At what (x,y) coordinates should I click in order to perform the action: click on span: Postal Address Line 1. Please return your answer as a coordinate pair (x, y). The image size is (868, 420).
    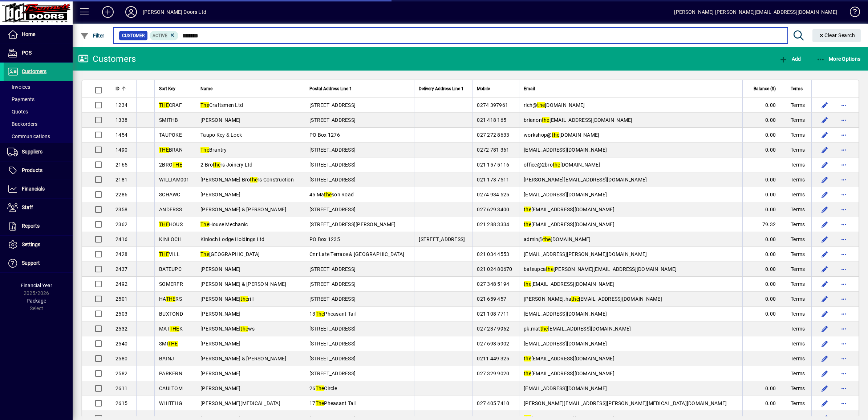
    Looking at the image, I should click on (331, 89).